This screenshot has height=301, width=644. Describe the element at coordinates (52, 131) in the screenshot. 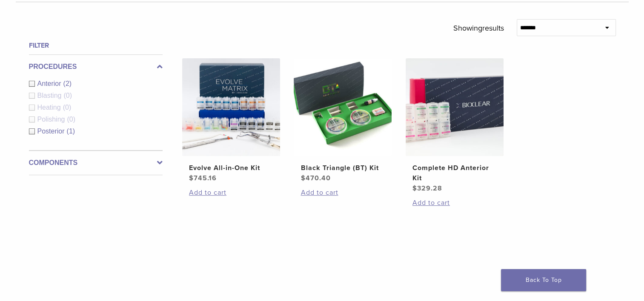

I see `span: Posterior` at that location.